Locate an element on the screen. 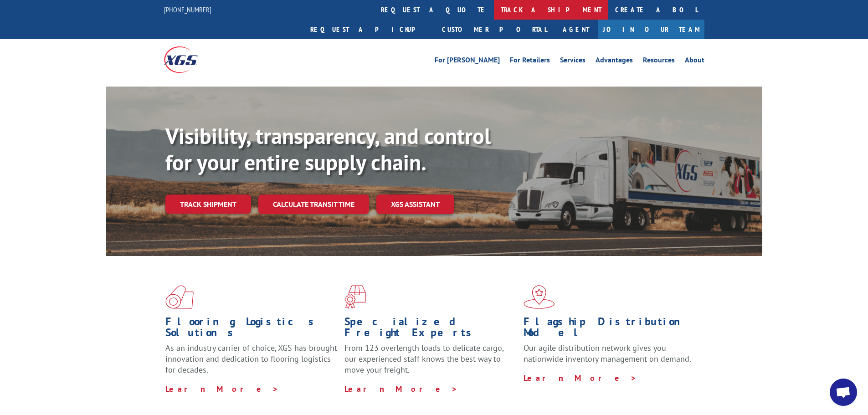  a: XGS ASSISTANT is located at coordinates (415, 204).